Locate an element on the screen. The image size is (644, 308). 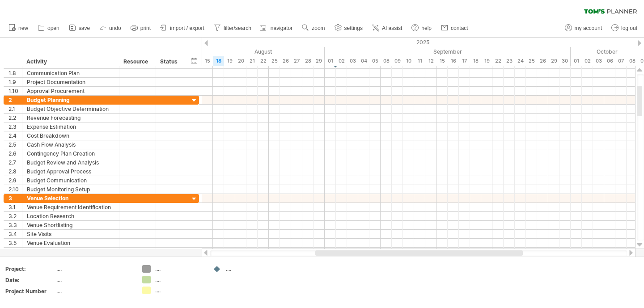
div: 2.3 is located at coordinates (15, 127).